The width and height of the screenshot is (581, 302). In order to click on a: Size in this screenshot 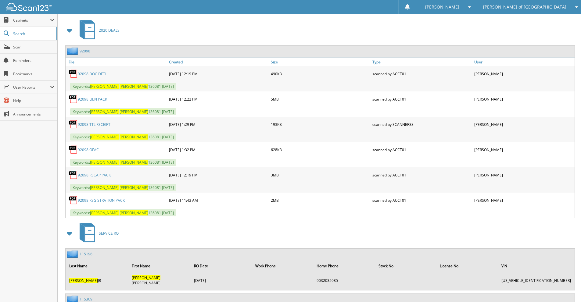, I will do `click(320, 62)`.